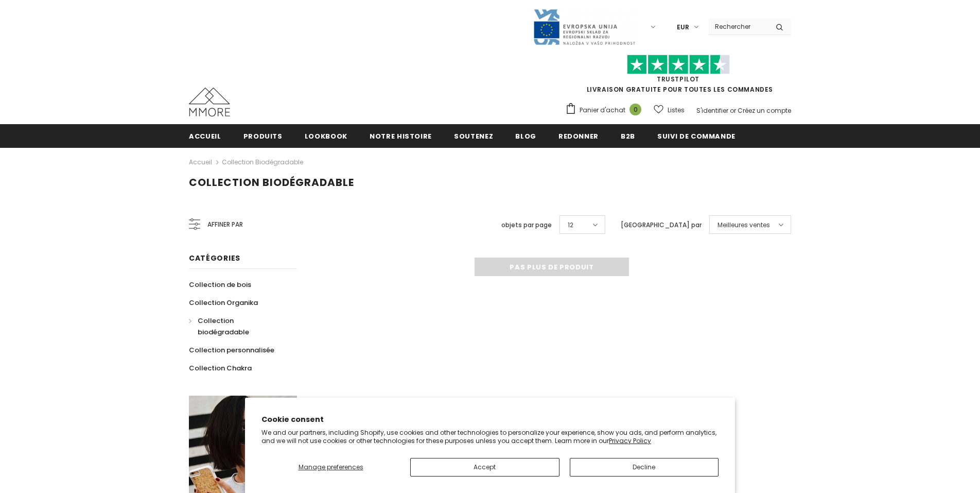 This screenshot has height=493, width=980. What do you see at coordinates (209, 102) in the screenshot?
I see `img: Cas MMORE` at bounding box center [209, 102].